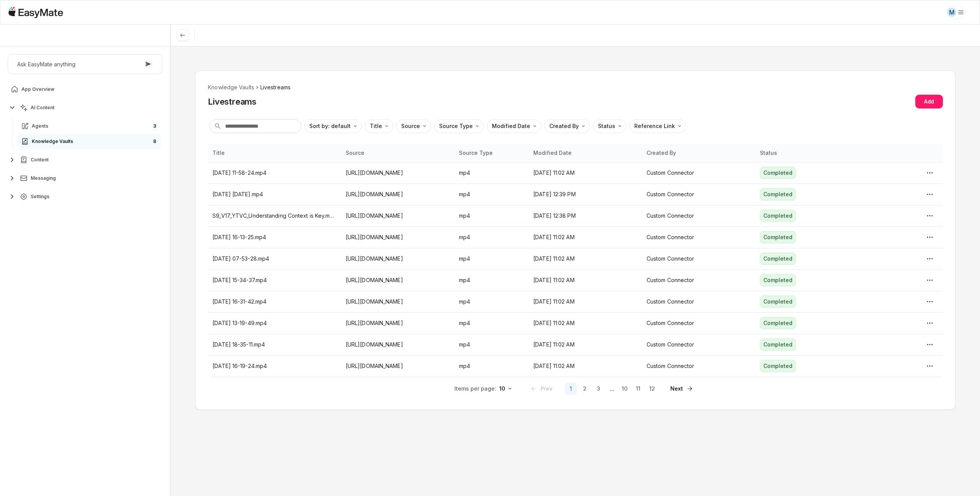 This screenshot has height=496, width=980. I want to click on p: Sort by: default, so click(330, 126).